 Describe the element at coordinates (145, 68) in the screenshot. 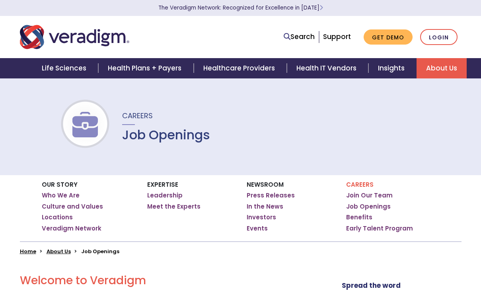

I see `a: Health Plans + Payers` at that location.